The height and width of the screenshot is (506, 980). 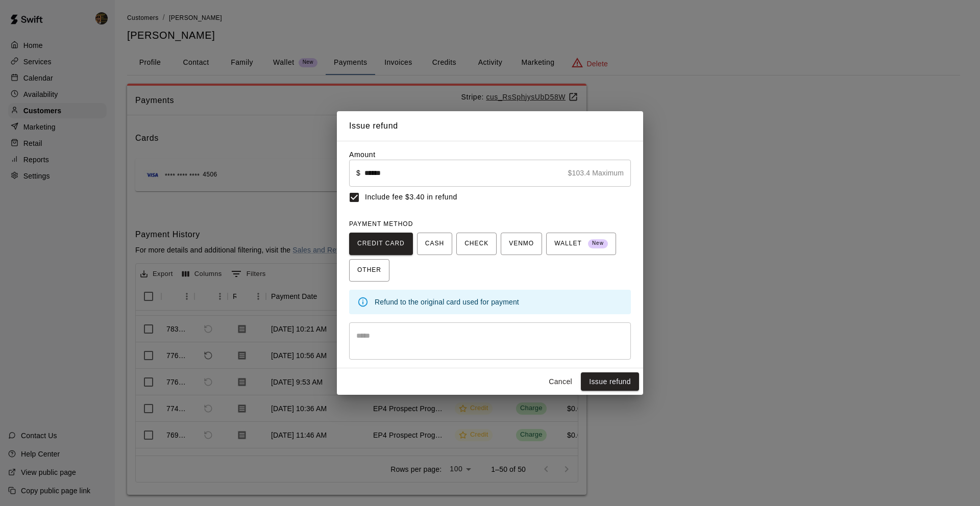 I want to click on span: CREDIT CARD, so click(x=381, y=244).